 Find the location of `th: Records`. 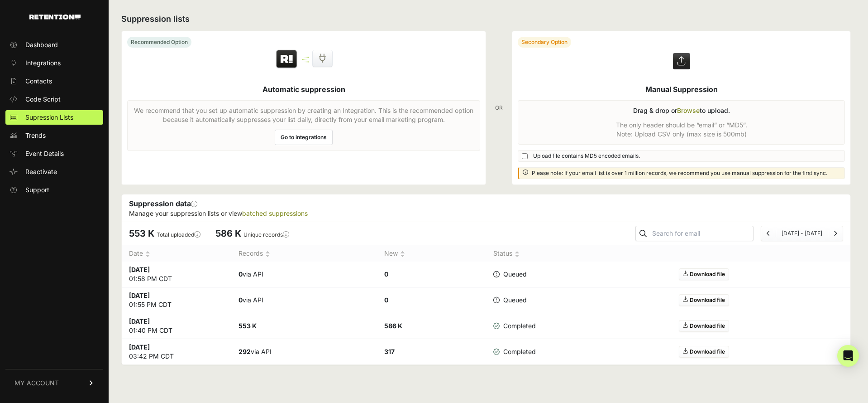

th: Records is located at coordinates (304, 253).